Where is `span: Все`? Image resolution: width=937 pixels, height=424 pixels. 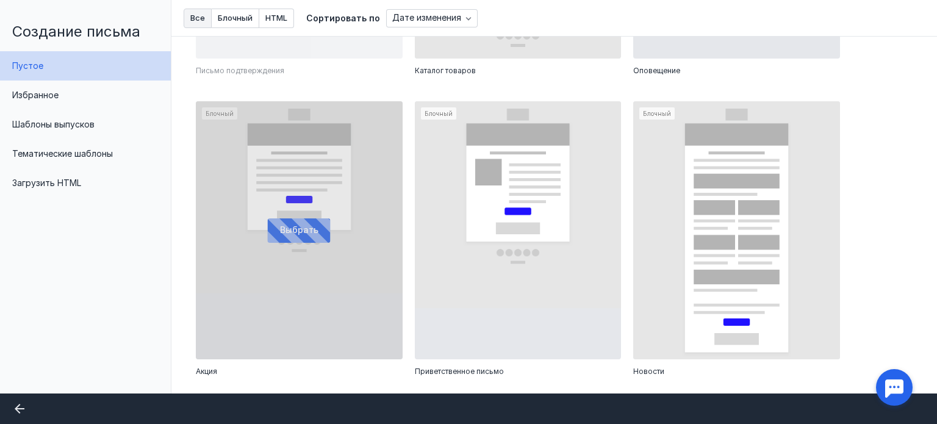
span: Все is located at coordinates (198, 18).